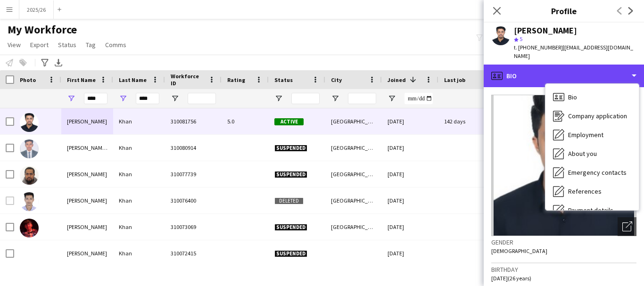 The height and width of the screenshot is (286, 644). What do you see at coordinates (419, 98) in the screenshot?
I see `input: Joined Filter Input` at bounding box center [419, 98].